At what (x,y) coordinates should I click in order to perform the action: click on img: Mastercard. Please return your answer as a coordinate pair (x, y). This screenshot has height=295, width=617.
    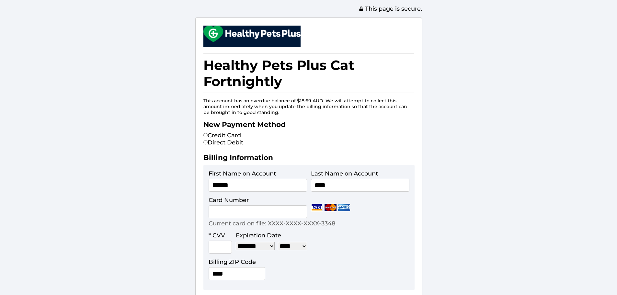
    Looking at the image, I should click on (331, 207).